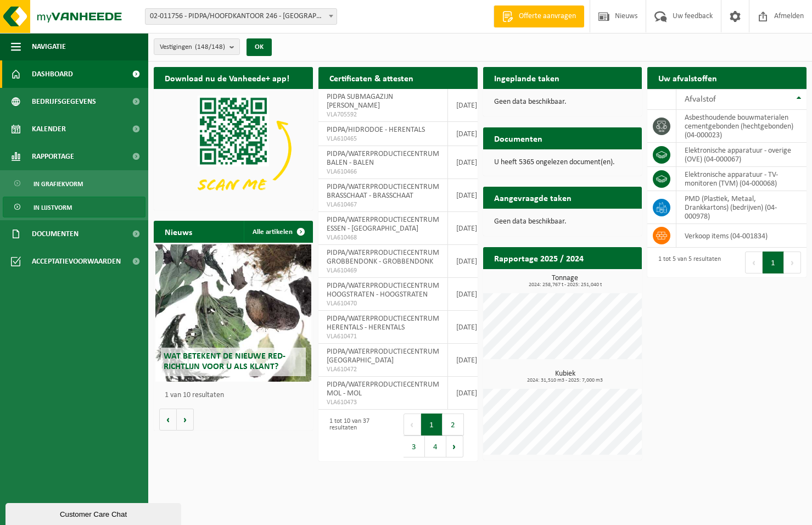 The width and height of the screenshot is (812, 525). What do you see at coordinates (383, 172) in the screenshot?
I see `span: VLA610466` at bounding box center [383, 172].